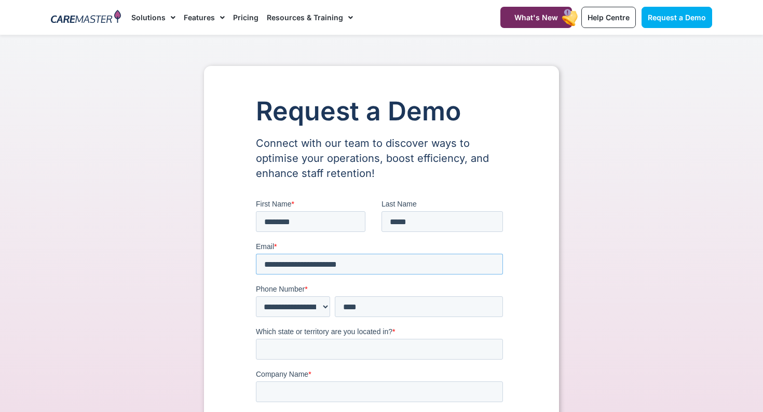 Image resolution: width=763 pixels, height=412 pixels. Describe the element at coordinates (86, 18) in the screenshot. I see `img: CareMaster Logo` at that location.